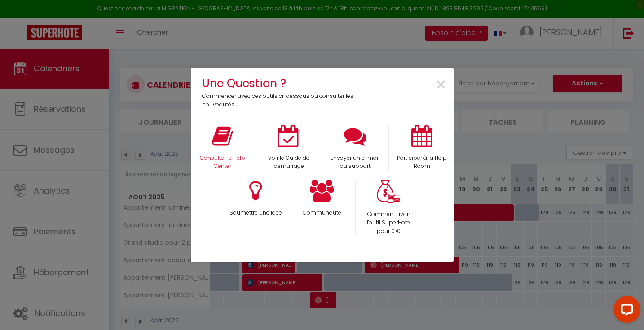  Describe the element at coordinates (280, 83) in the screenshot. I see `h4: Une Question ?` at that location.